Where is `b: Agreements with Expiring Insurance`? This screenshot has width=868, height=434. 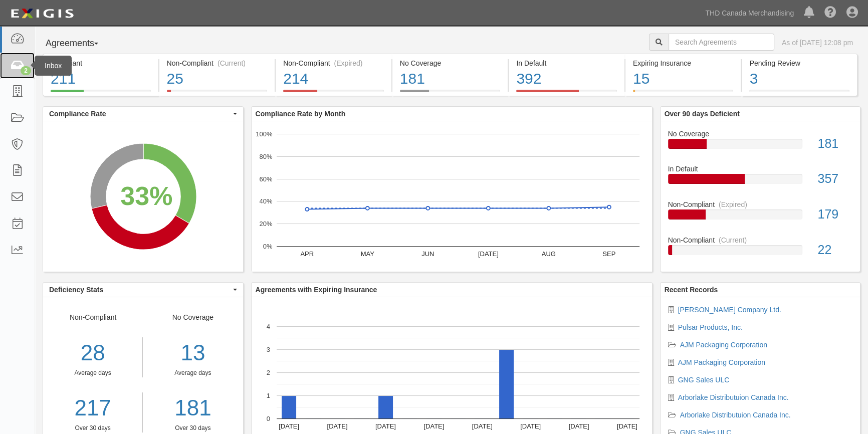 b: Agreements with Expiring Insurance is located at coordinates (316, 290).